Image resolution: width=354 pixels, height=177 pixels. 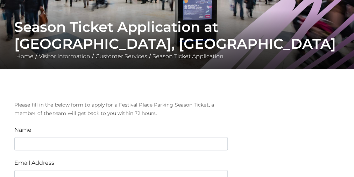 What do you see at coordinates (188, 56) in the screenshot?
I see `a: Season Ticket Application` at bounding box center [188, 56].